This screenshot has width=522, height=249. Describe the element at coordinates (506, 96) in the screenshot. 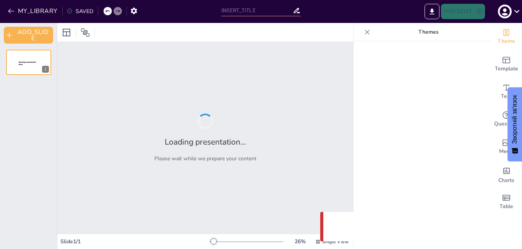

I see `span: Text` at that location.